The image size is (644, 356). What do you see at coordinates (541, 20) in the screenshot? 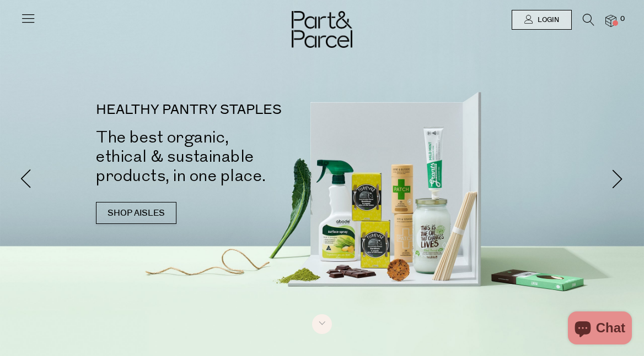
I see `a: Login` at bounding box center [541, 20].